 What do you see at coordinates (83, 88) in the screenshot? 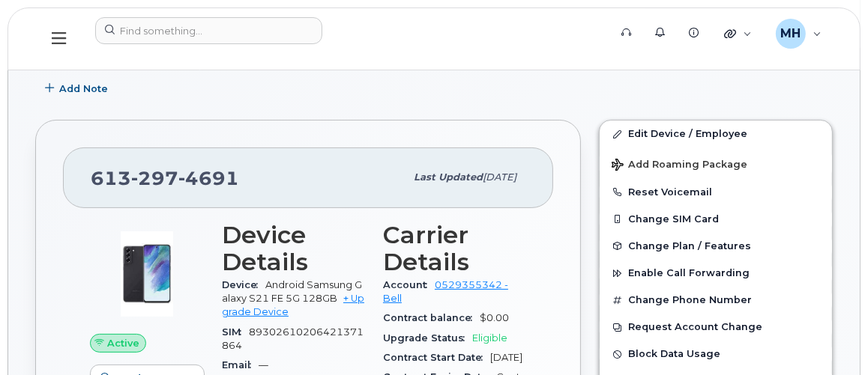
I see `span: Add Note` at bounding box center [83, 88].